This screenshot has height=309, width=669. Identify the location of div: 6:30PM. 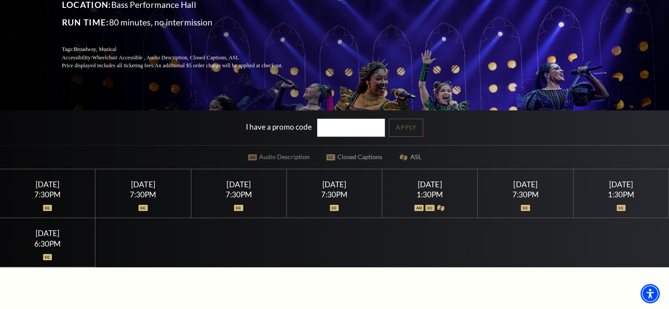
(48, 244).